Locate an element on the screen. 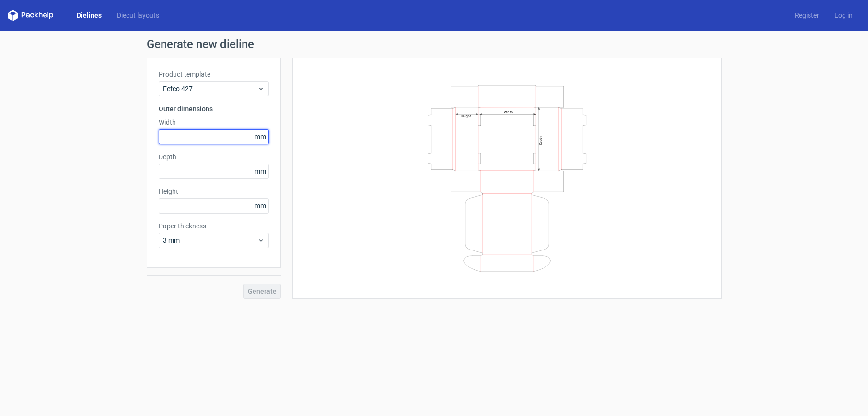 The height and width of the screenshot is (416, 868). label: Height is located at coordinates (214, 192).